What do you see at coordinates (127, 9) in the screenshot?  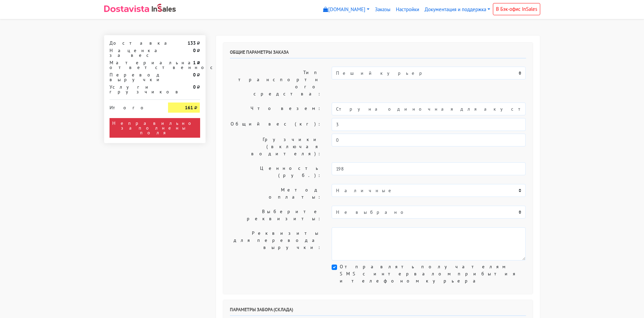 I see `img: Dostavista - срочная курьерская служба доставки` at bounding box center [127, 9].